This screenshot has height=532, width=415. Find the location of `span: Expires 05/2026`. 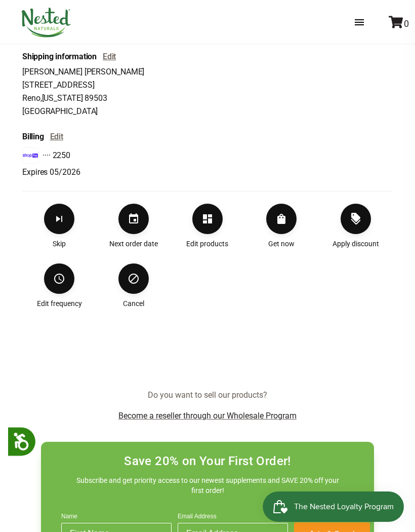

span: Expires 05/2026 is located at coordinates (51, 172).